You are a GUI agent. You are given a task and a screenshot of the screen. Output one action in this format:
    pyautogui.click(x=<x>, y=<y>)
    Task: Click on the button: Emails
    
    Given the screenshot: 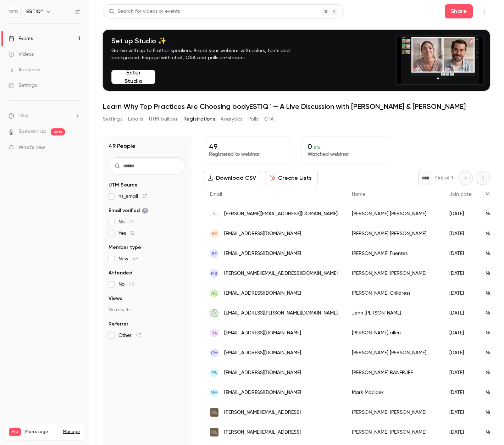 What is the action you would take?
    pyautogui.click(x=136, y=119)
    